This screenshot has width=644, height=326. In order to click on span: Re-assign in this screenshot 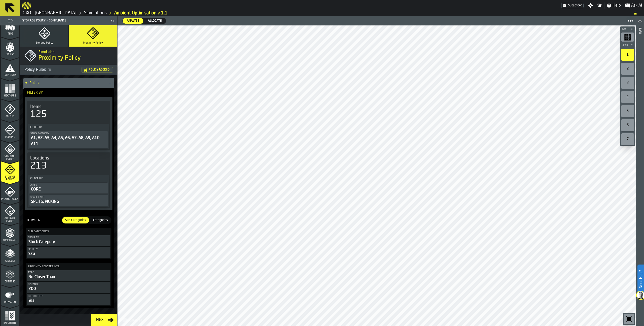, I will do `click(10, 302)`.